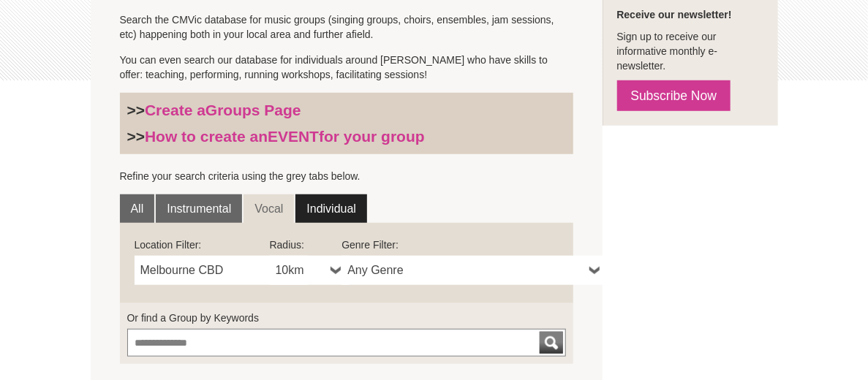 The image size is (868, 380). I want to click on label: Location Filter:, so click(202, 245).